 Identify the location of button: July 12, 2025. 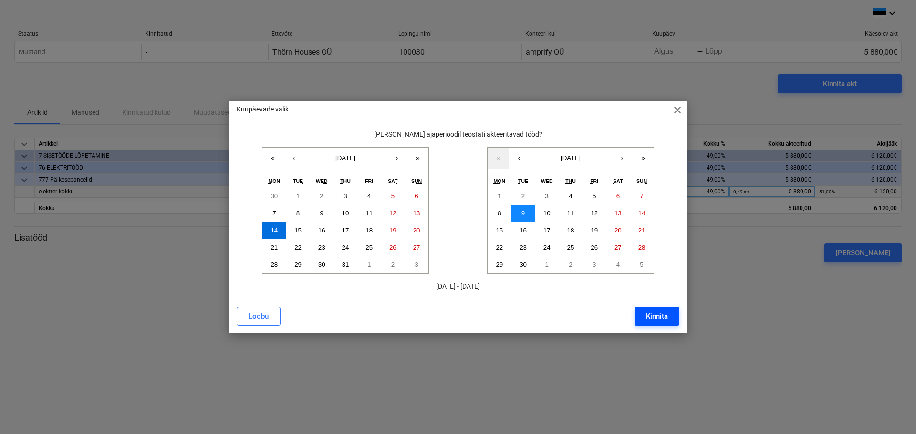
(393, 214).